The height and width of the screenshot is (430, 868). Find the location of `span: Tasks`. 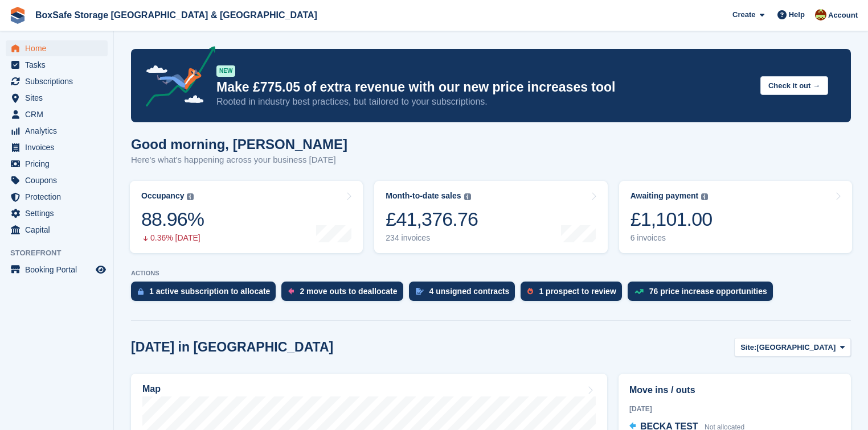

span: Tasks is located at coordinates (59, 65).